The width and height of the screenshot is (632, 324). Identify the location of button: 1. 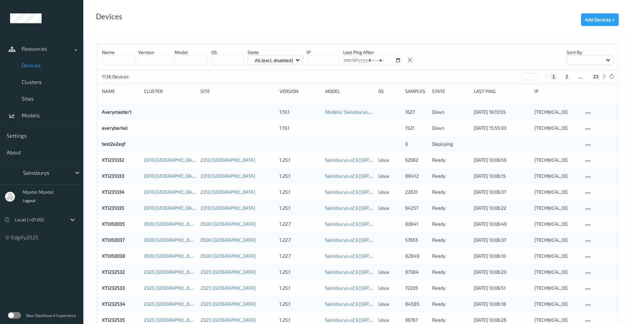
(554, 77).